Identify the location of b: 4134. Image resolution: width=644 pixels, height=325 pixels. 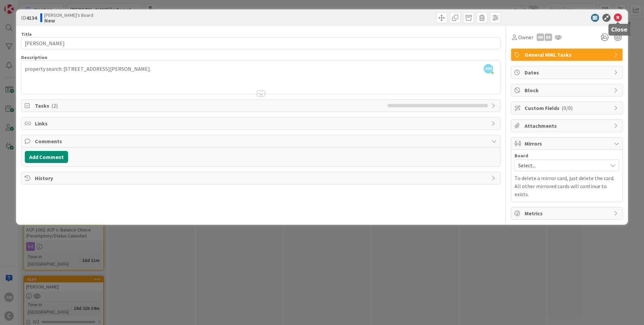
(32, 18).